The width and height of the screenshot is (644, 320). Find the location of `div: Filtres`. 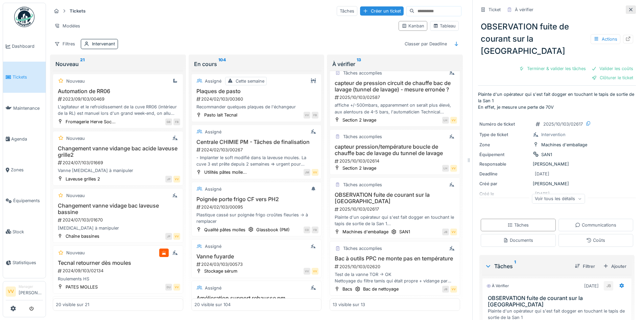

div: Filtres is located at coordinates (64, 44).